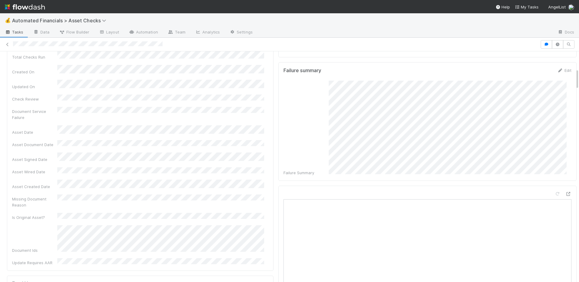 This screenshot has width=579, height=282. What do you see at coordinates (527, 7) in the screenshot?
I see `a: My Tasks` at bounding box center [527, 7].